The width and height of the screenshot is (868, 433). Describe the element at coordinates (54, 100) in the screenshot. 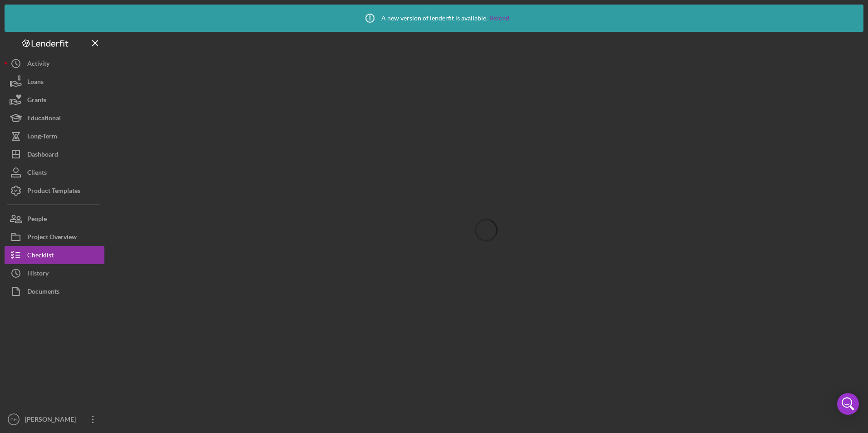

I see `button: Grants` at that location.